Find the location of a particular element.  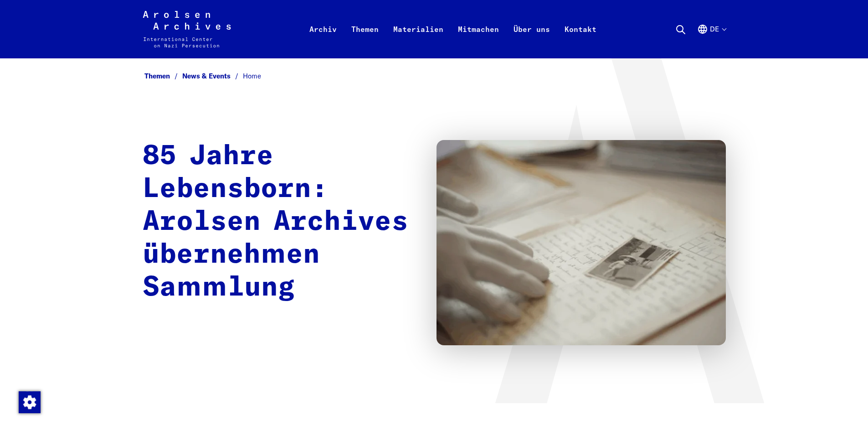

a: Mitmachen is located at coordinates (478, 40).